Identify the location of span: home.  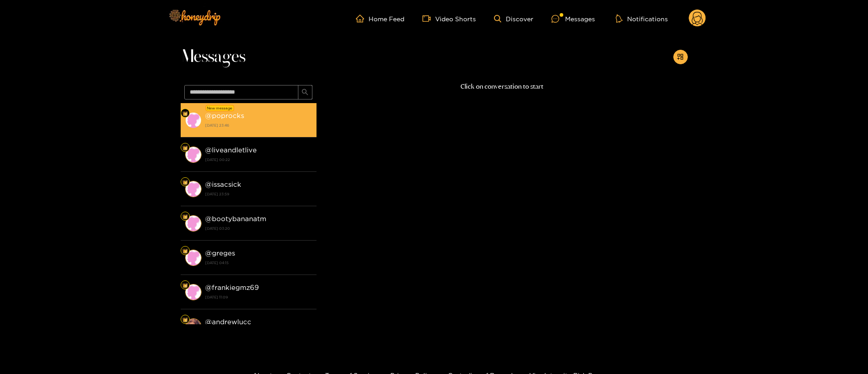
(363, 18).